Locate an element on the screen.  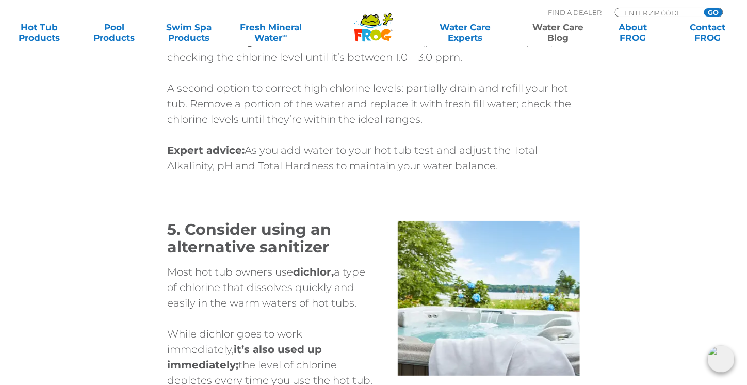
img: Outdoor Hot Tub with Towel on It is located at coordinates (476, 298).